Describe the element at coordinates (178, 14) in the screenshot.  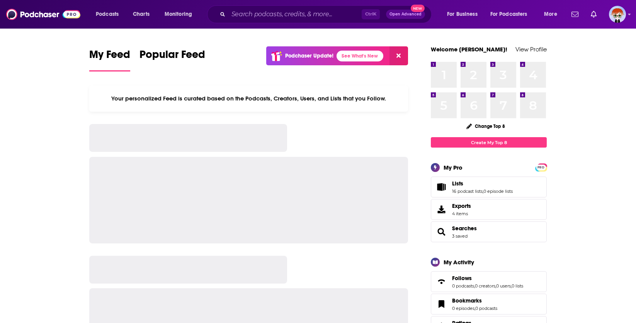
I see `span: Monitoring` at that location.